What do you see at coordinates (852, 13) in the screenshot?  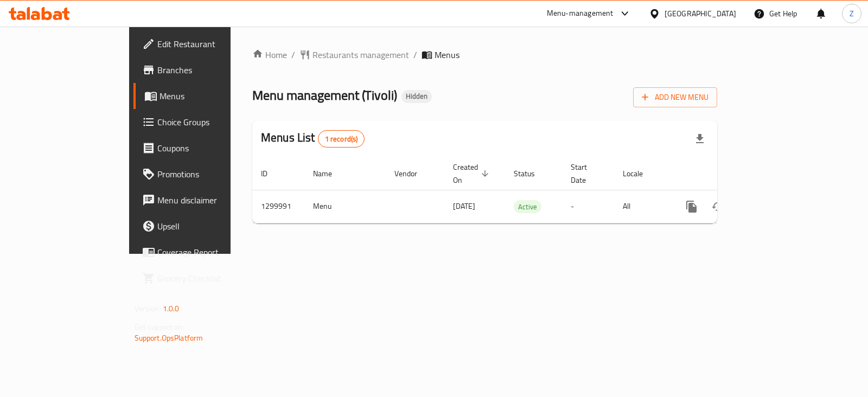 I see `span: Z` at bounding box center [852, 13].